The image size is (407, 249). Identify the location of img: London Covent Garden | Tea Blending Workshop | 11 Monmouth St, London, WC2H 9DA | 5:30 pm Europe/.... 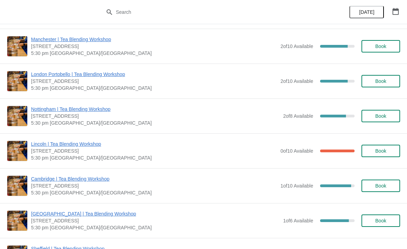
(17, 220).